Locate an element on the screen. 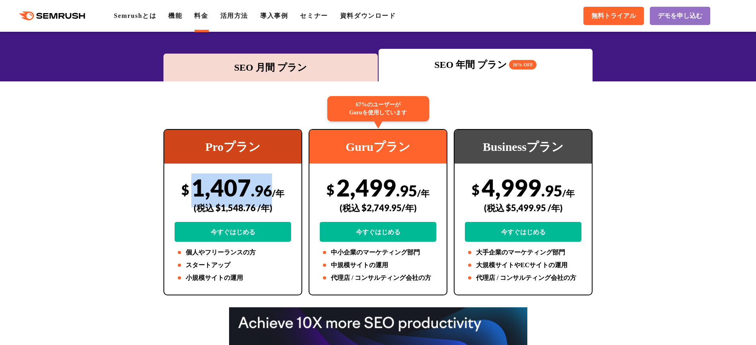 The height and width of the screenshot is (345, 756). div: 1,407 is located at coordinates (233, 208).